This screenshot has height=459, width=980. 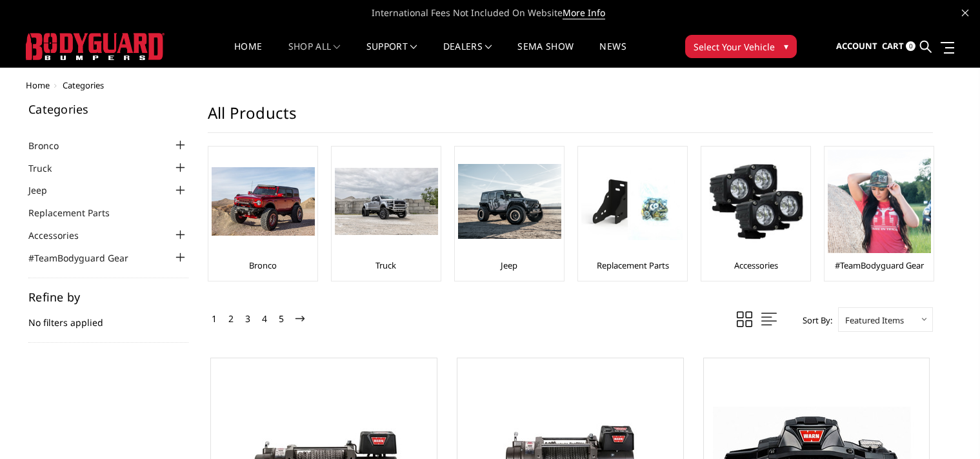 I want to click on a: 2, so click(x=231, y=319).